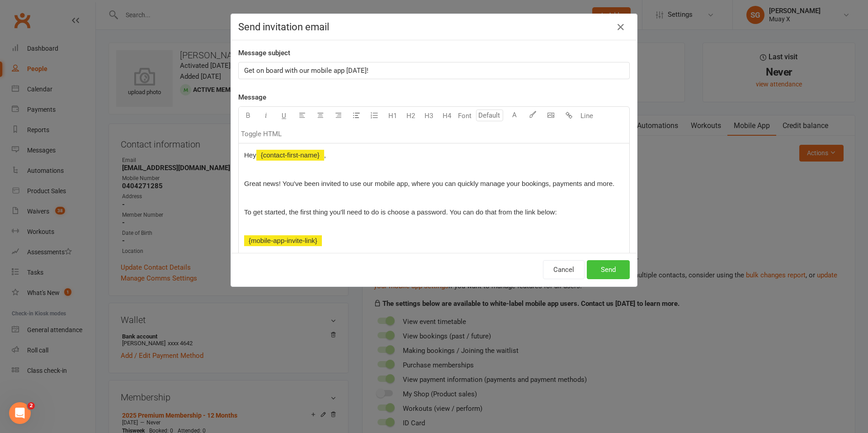  What do you see at coordinates (465, 116) in the screenshot?
I see `button: Font` at bounding box center [465, 116].